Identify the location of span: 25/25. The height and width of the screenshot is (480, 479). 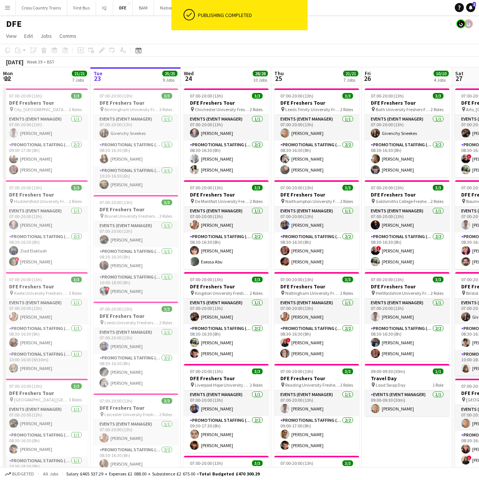
(170, 73).